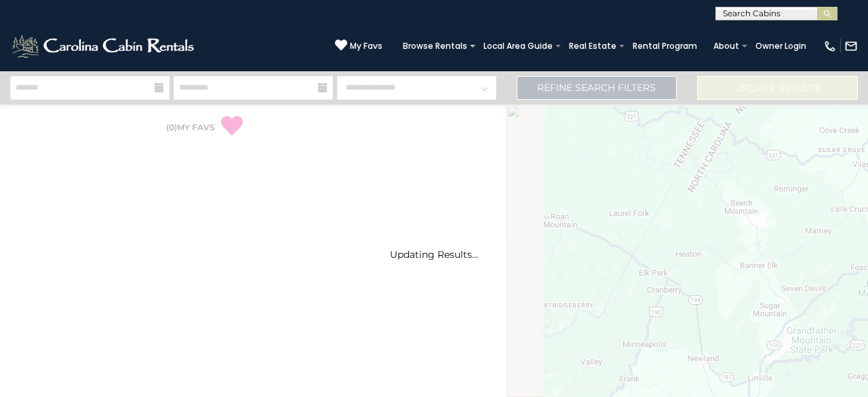  Describe the element at coordinates (781, 46) in the screenshot. I see `a: Owner Login` at that location.